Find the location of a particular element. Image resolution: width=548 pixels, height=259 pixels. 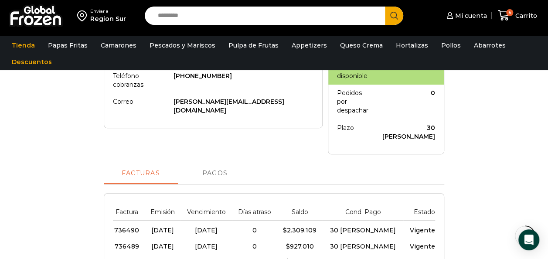

span: Vencimiento is located at coordinates (206, 212).